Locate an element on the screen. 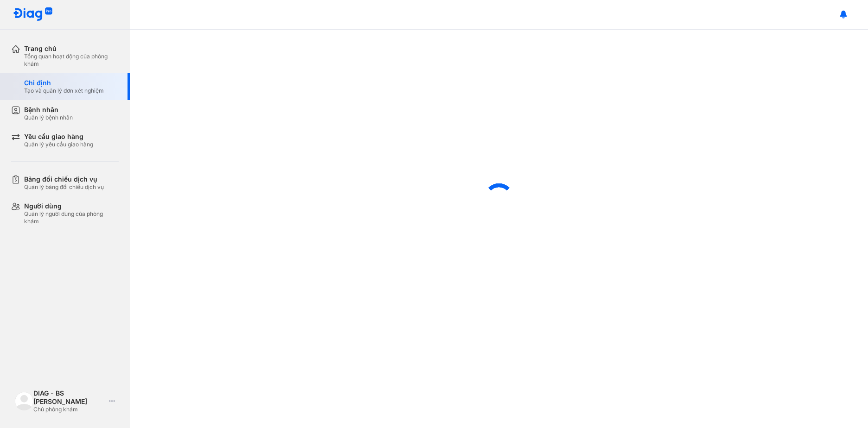  div: Quản lý yêu cầu giao hàng is located at coordinates (59, 145).